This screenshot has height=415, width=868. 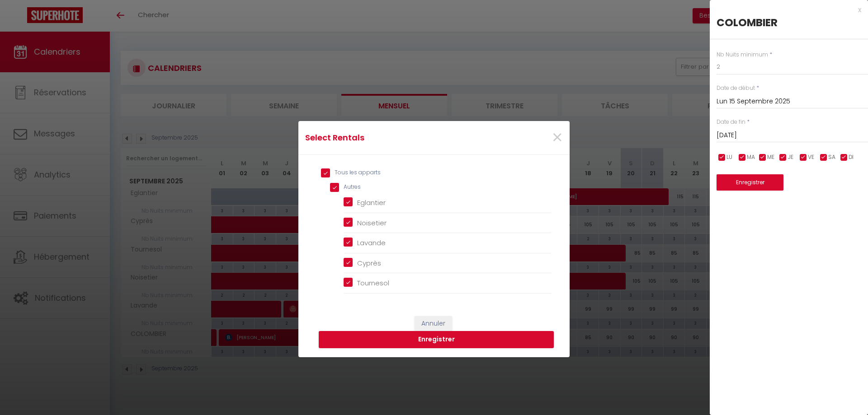 I want to click on h4: Select Rentals, so click(x=389, y=138).